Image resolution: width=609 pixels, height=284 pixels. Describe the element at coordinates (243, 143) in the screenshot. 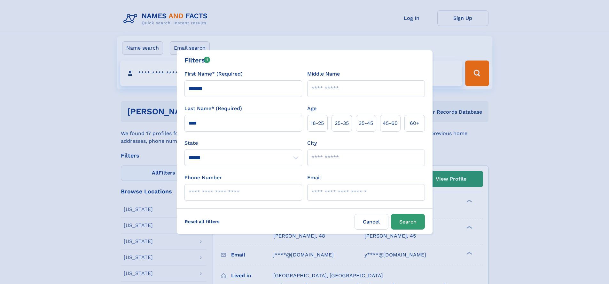

I see `label: State` at that location.